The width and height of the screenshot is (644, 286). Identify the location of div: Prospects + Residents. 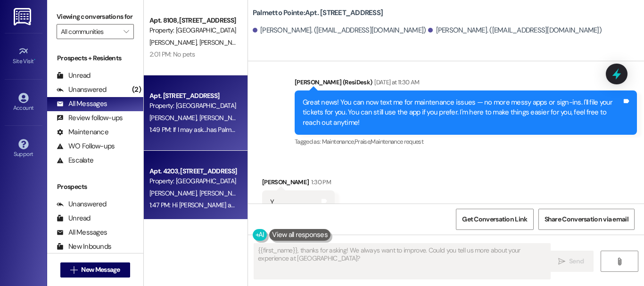
(95, 58).